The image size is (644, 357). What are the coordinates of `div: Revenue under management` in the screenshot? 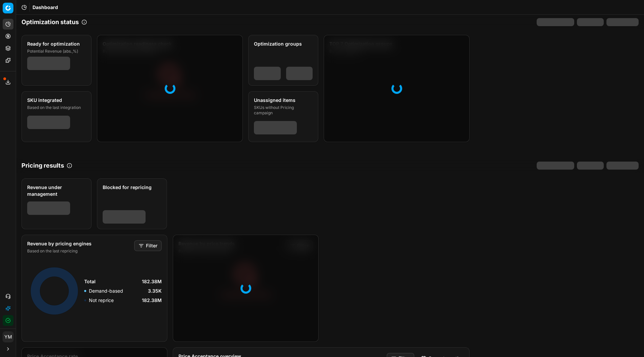 It's located at (56, 190).